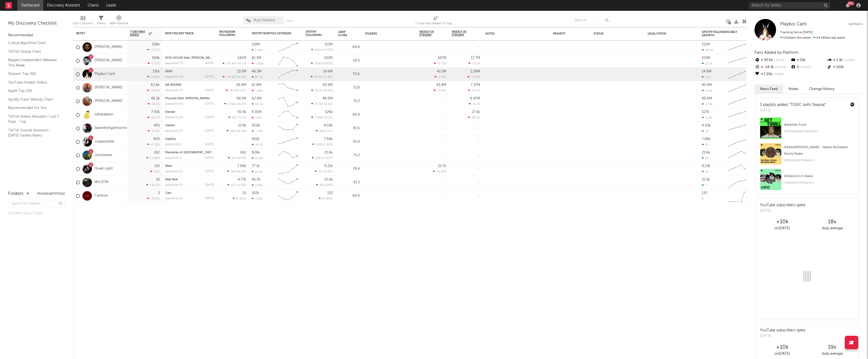 This screenshot has height=359, width=868. Describe the element at coordinates (257, 50) in the screenshot. I see `div: 1.31M` at that location.